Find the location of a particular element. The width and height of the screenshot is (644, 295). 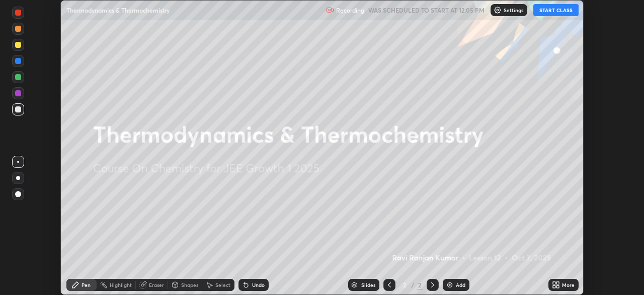

div: Eraser is located at coordinates (157, 285).